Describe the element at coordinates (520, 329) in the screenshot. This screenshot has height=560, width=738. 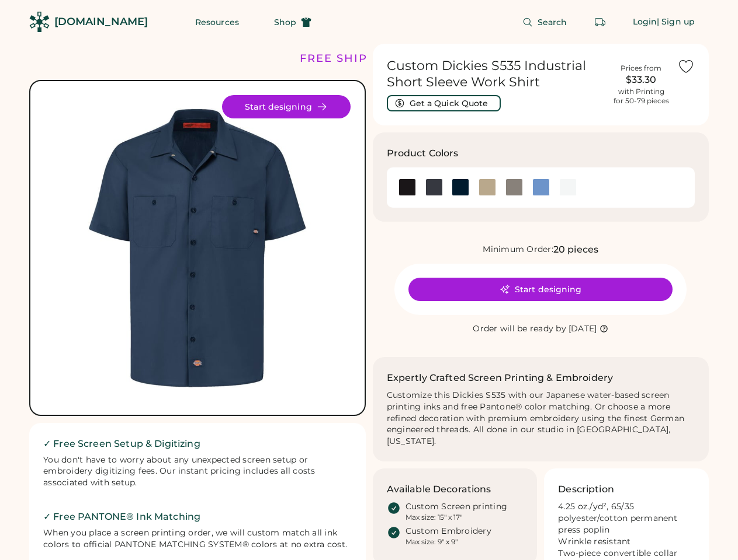
I see `div: Order will be ready by` at that location.